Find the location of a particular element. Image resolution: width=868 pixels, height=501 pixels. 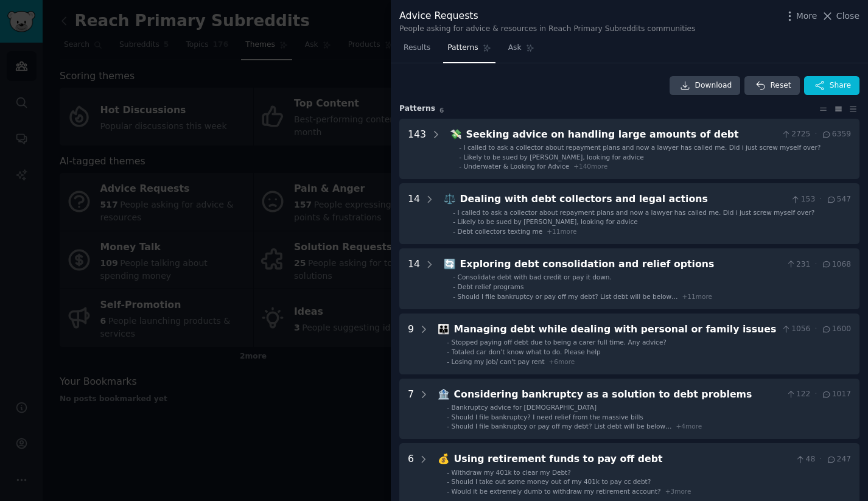

span: 231 is located at coordinates (798, 265).